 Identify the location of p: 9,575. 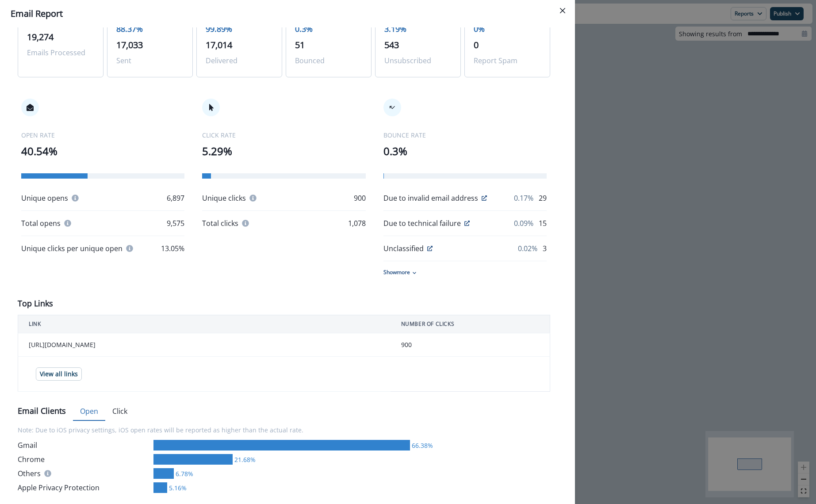
(175, 223).